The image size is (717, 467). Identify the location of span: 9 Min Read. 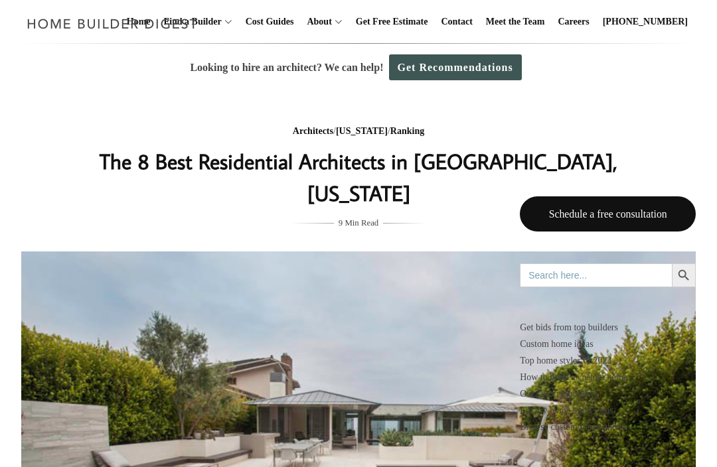
(358, 223).